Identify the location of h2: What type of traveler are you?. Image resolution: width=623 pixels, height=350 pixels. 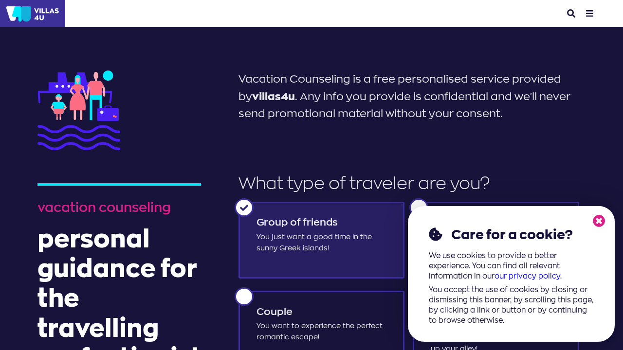
(409, 183).